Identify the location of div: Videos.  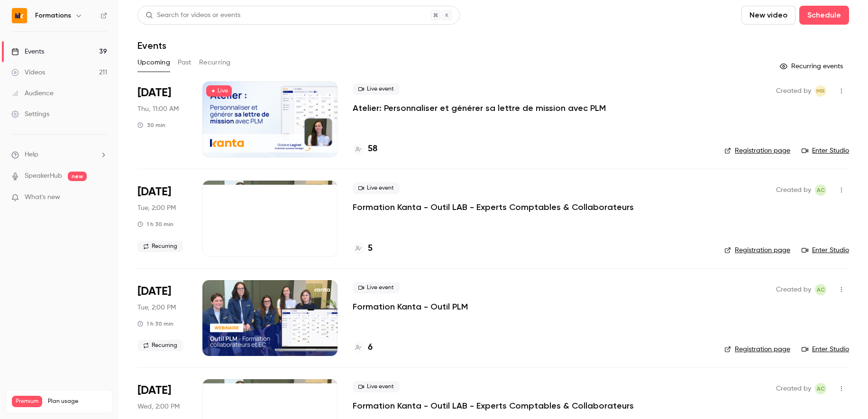
(28, 72).